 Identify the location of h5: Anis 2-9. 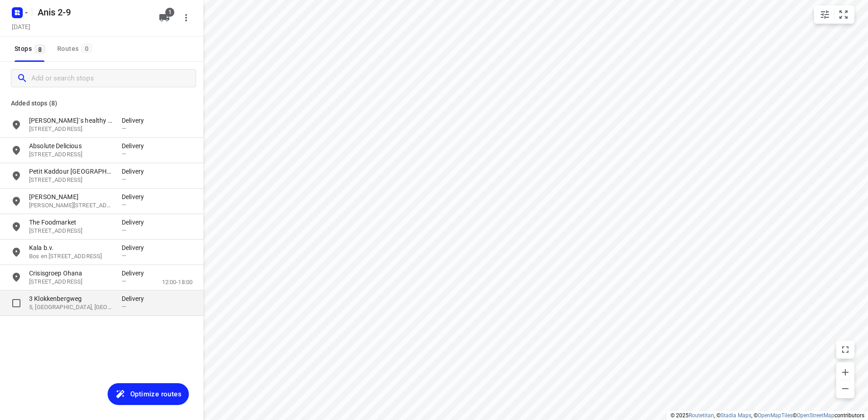
(93, 12).